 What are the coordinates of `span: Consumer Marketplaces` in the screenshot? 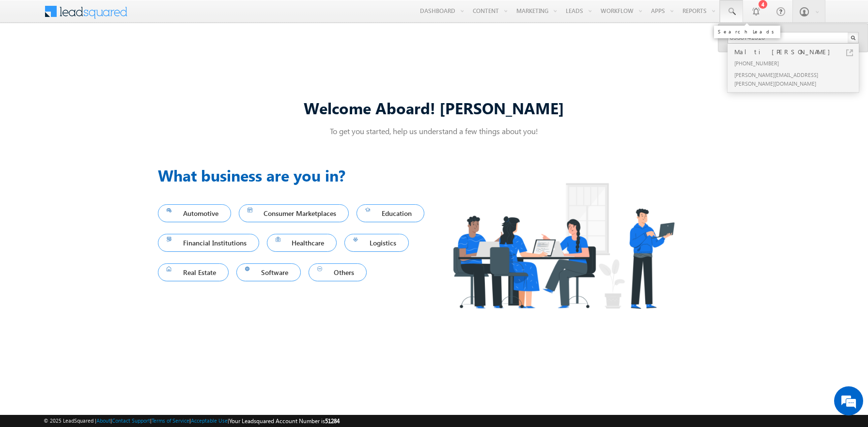 It's located at (294, 213).